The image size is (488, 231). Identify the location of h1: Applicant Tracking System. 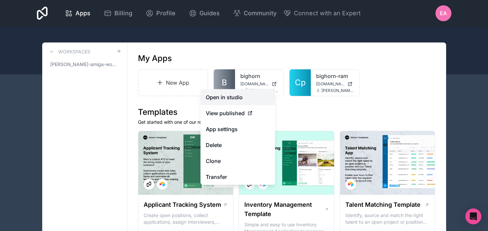
(182, 205).